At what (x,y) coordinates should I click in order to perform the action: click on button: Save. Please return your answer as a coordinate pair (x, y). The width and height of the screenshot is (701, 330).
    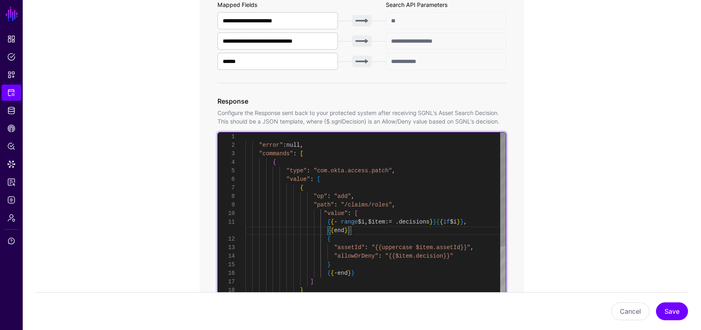
    Looking at the image, I should click on (672, 311).